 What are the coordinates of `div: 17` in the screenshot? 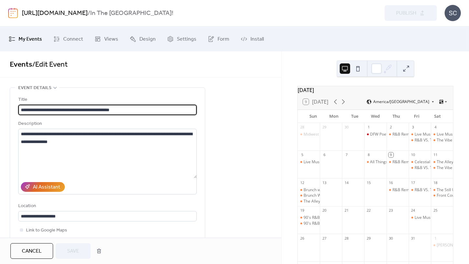 It's located at (413, 183).